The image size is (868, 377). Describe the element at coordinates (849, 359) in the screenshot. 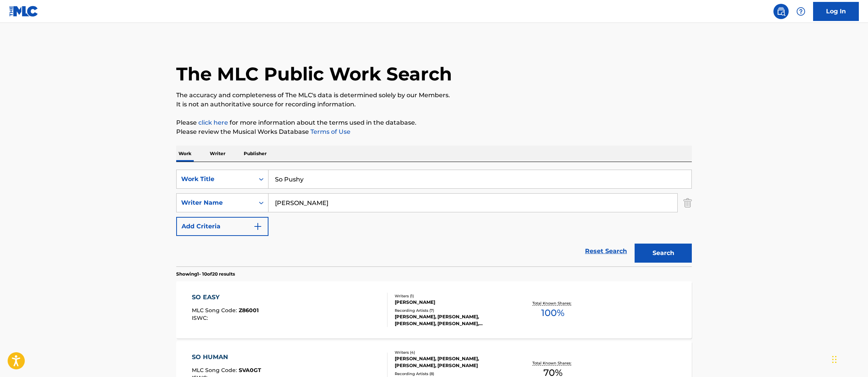

I see `div: Chat Widget` at that location.